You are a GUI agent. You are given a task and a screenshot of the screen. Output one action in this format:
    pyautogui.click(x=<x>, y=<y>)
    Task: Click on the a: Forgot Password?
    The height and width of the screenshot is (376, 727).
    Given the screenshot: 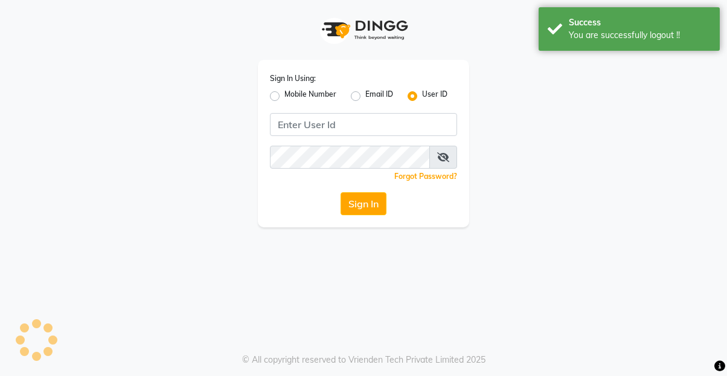 What is the action you would take?
    pyautogui.click(x=426, y=176)
    